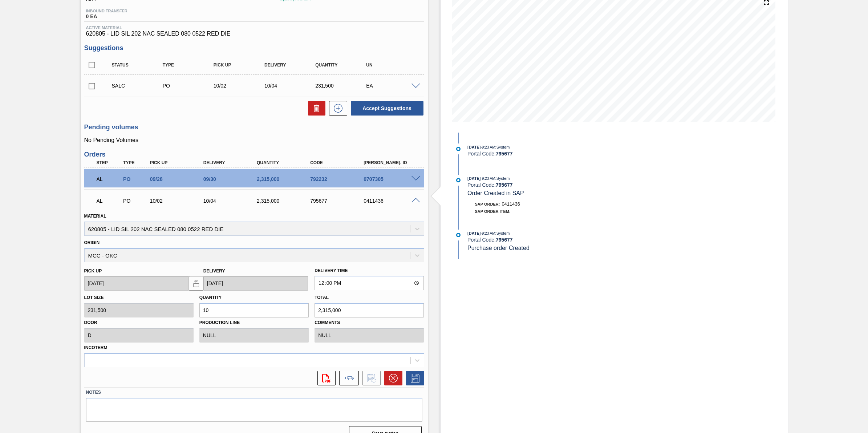  Describe the element at coordinates (196, 284) in the screenshot. I see `button: locked` at that location.